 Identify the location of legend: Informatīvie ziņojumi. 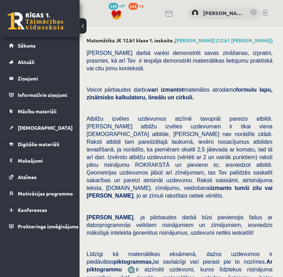
(44, 95).